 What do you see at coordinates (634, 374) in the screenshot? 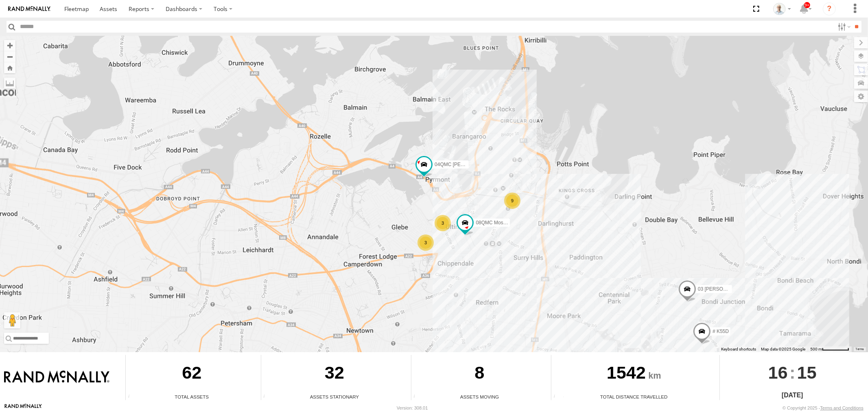
I see `div: 1542` at bounding box center [634, 374].